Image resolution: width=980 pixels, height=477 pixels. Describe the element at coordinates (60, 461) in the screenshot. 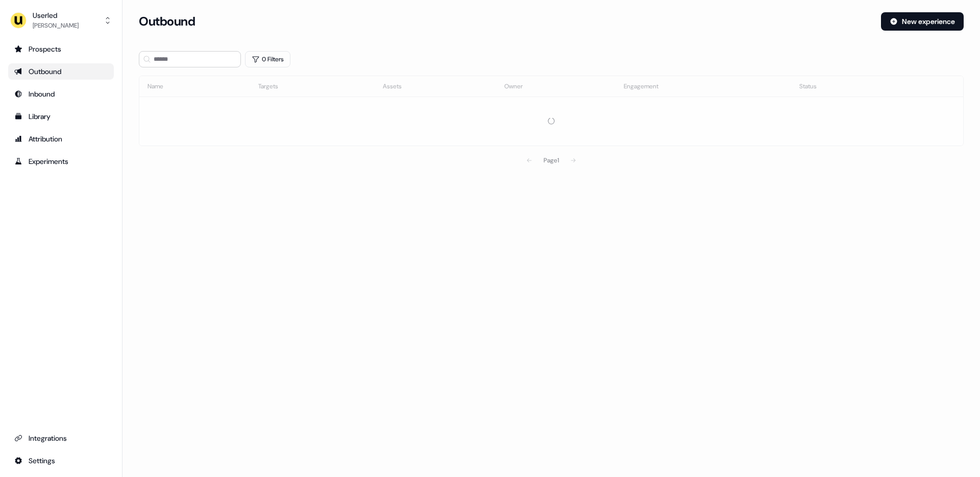

I see `button: Go to integrations` at that location.